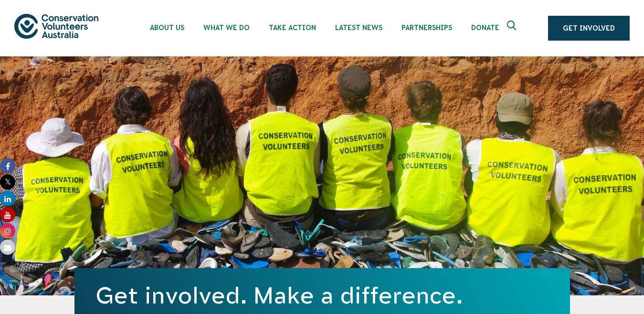 This screenshot has width=644, height=314. I want to click on h1: Get involved. Make a difference., so click(322, 296).